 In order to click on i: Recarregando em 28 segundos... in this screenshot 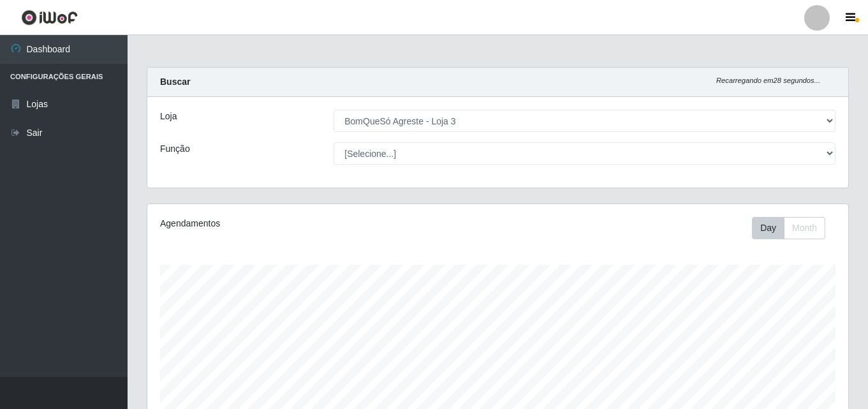, I will do `click(768, 80)`.